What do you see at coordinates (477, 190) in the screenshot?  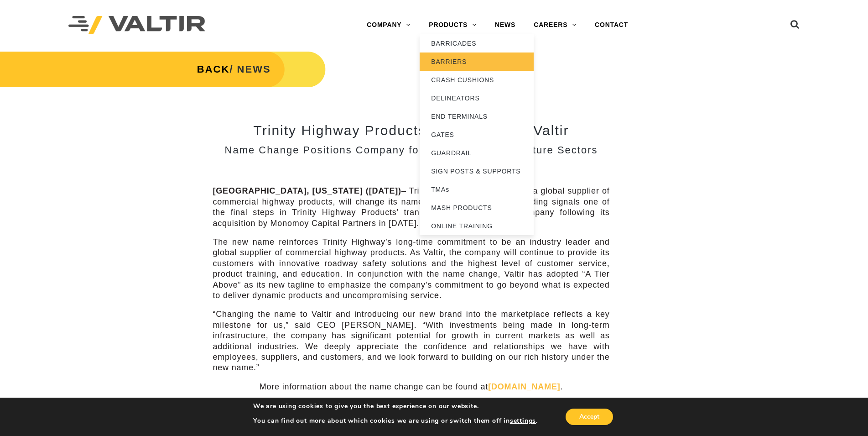 I see `a: TMAs` at bounding box center [477, 190].